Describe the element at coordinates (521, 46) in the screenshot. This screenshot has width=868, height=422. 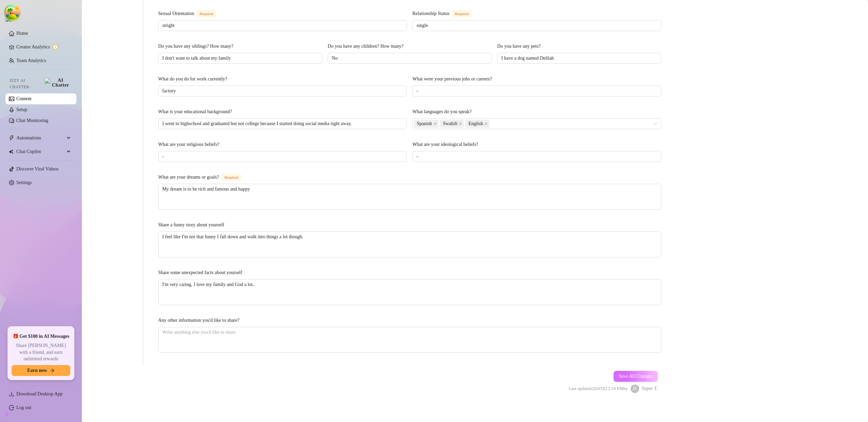
I see `label: Do you have any pets?` at that location.